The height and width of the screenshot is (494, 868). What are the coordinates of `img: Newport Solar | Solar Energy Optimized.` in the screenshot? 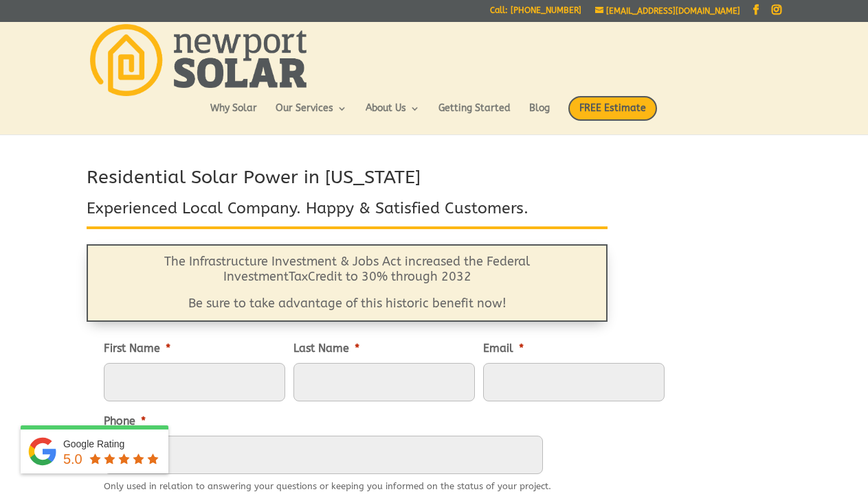 It's located at (198, 60).